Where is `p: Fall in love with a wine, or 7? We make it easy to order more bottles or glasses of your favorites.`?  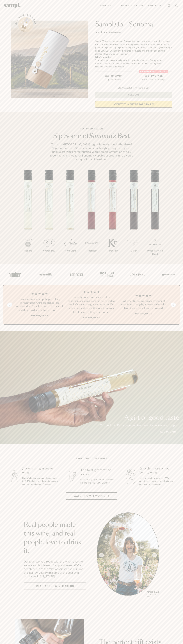
p: Fall in love with a wine, or 7? We make it easy to order more bottles or glasses of your favorites. is located at coordinates (157, 481).